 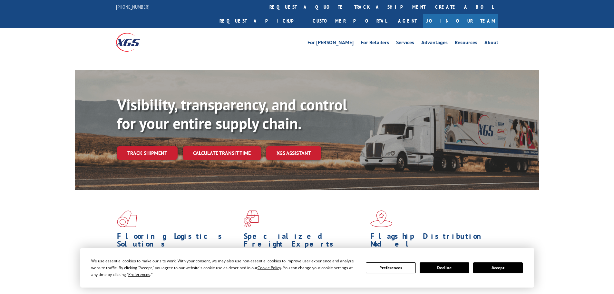 What do you see at coordinates (461, 21) in the screenshot?
I see `a: Join Our Team` at bounding box center [461, 21].